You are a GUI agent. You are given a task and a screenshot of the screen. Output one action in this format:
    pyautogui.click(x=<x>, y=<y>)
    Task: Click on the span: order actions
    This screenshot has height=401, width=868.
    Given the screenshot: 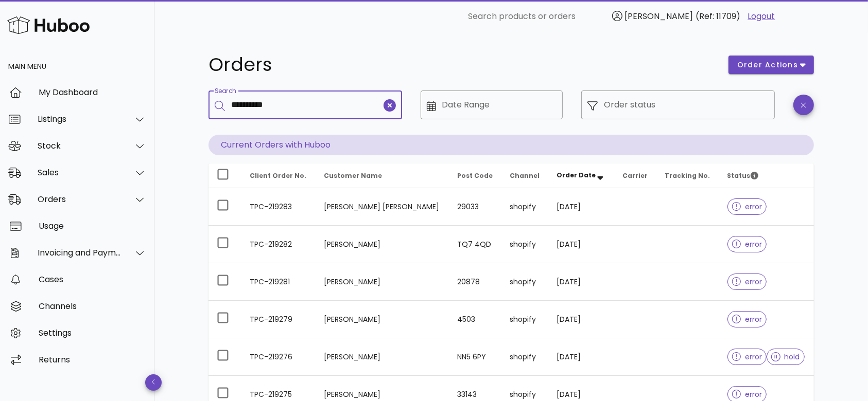 What is the action you would take?
    pyautogui.click(x=767, y=65)
    